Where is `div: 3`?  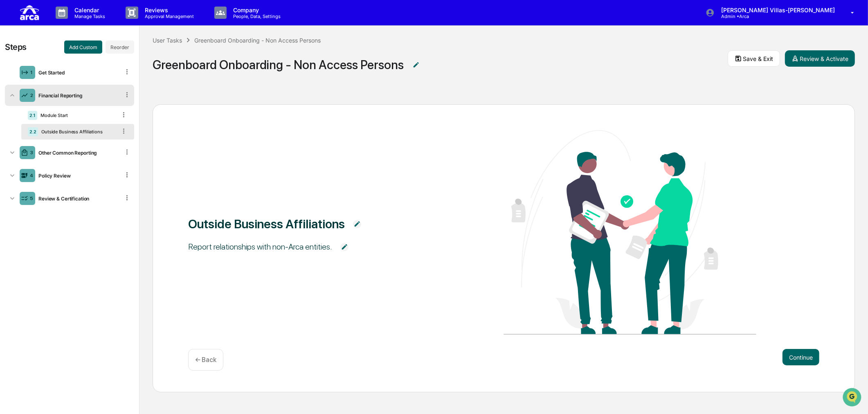
div: 3 is located at coordinates (32, 152).